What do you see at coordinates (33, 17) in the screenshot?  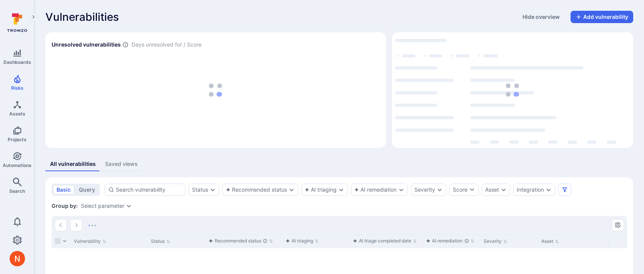 I see `button: Expand navigation menu` at bounding box center [33, 17].